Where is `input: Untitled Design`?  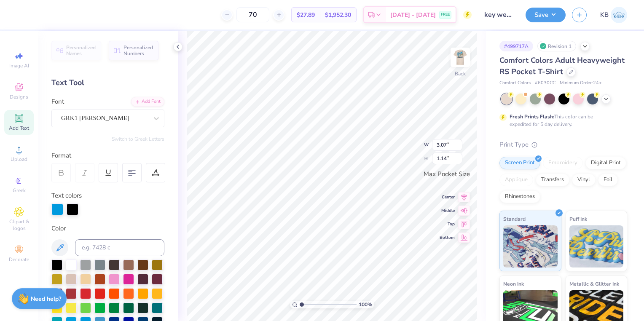 input: Untitled Design is located at coordinates (499, 15).